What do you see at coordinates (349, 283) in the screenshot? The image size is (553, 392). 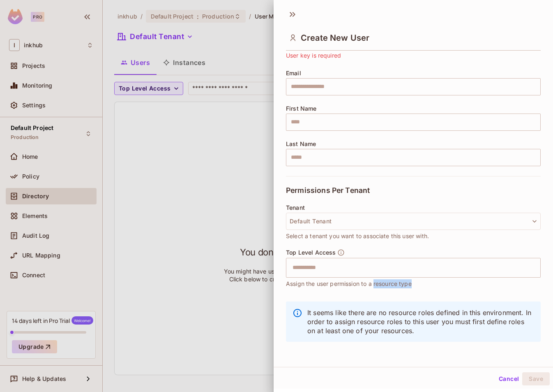 I see `span: Assign the user permission to a resource type` at bounding box center [349, 283].